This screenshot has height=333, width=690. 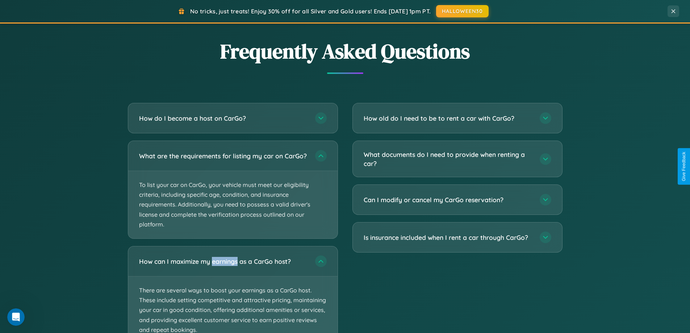 I want to click on h3: Can I modify or cancel my CarGo reservation?, so click(x=448, y=200).